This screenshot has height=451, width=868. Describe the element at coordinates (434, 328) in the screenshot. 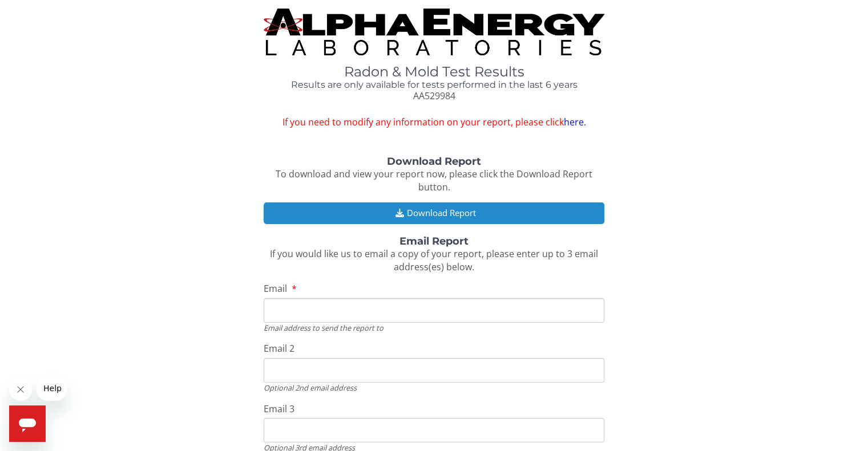

I see `div: Email address to send the report to` at that location.